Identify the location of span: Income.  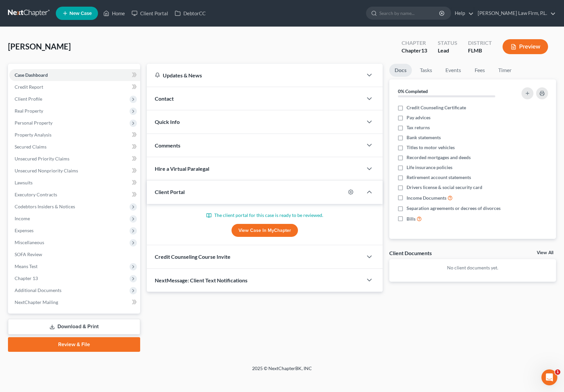
(22, 218).